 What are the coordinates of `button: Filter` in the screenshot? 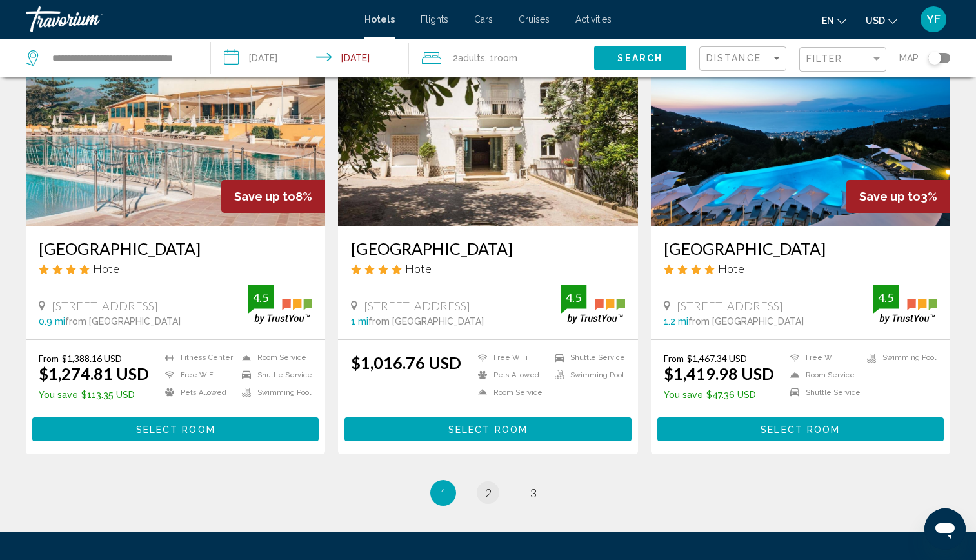 It's located at (842, 59).